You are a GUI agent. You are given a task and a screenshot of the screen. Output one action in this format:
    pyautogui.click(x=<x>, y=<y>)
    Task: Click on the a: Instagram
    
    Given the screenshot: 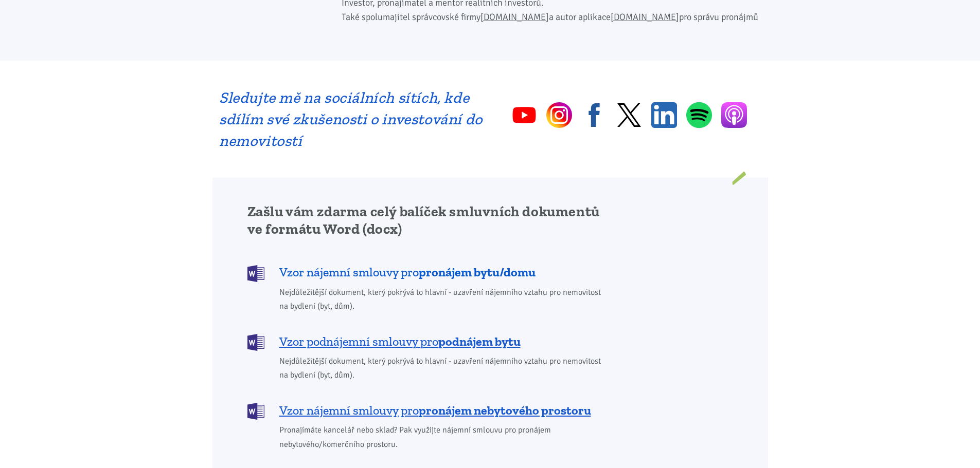 What is the action you would take?
    pyautogui.click(x=559, y=115)
    